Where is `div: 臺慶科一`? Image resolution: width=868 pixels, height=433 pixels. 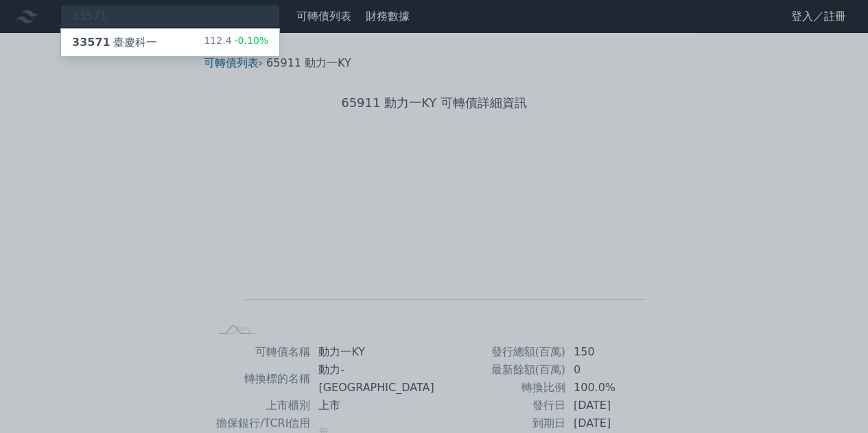
div: 臺慶科一 is located at coordinates (115, 42).